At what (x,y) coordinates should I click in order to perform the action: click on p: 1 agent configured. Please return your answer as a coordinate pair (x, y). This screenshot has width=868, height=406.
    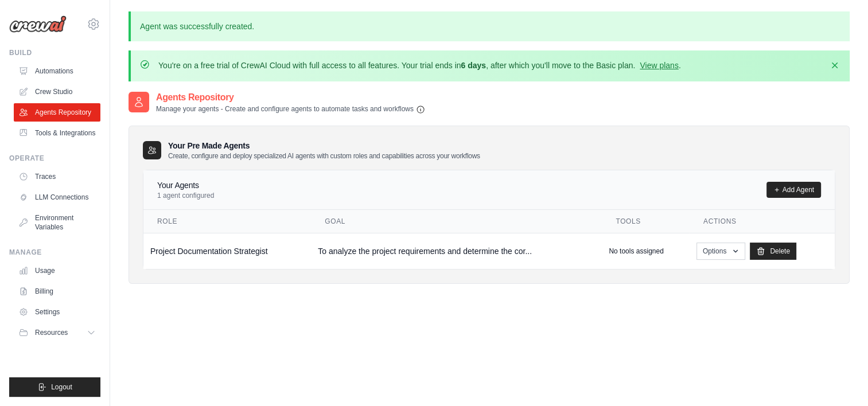
    Looking at the image, I should click on (185, 196).